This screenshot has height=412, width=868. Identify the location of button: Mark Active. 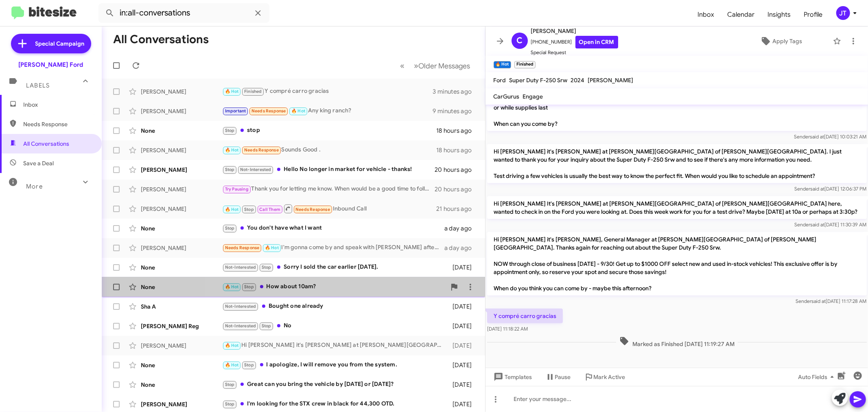
(605, 377).